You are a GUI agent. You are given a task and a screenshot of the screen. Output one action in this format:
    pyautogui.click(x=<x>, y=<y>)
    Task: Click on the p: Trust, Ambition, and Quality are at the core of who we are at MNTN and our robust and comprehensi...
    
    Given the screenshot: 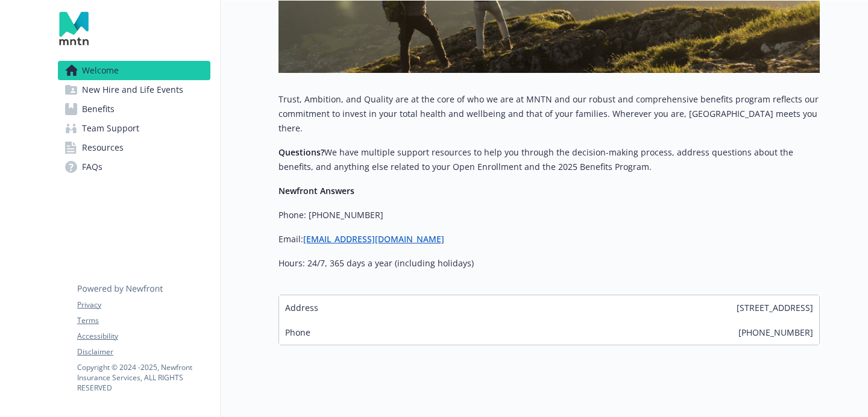 What is the action you would take?
    pyautogui.click(x=549, y=114)
    